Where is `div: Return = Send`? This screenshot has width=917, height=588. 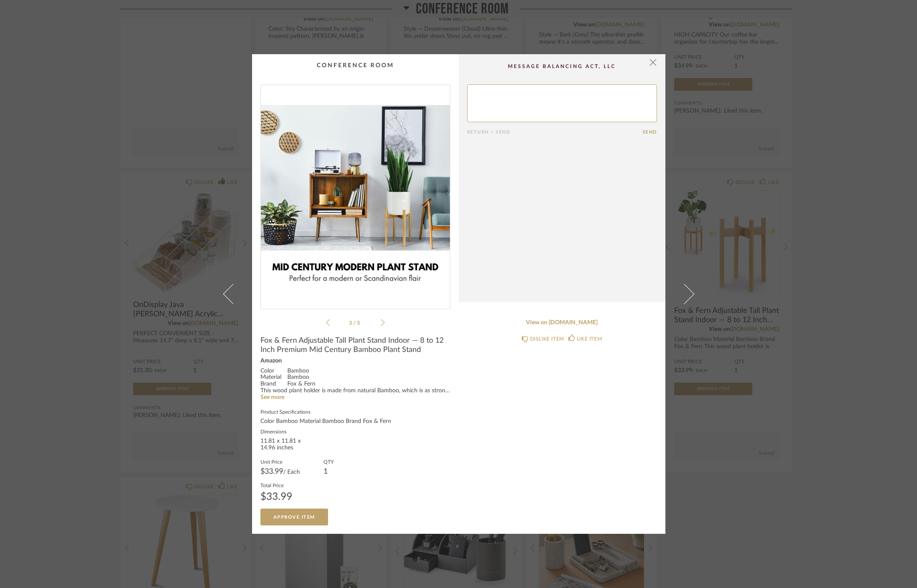
div: Return = Send is located at coordinates (555, 132).